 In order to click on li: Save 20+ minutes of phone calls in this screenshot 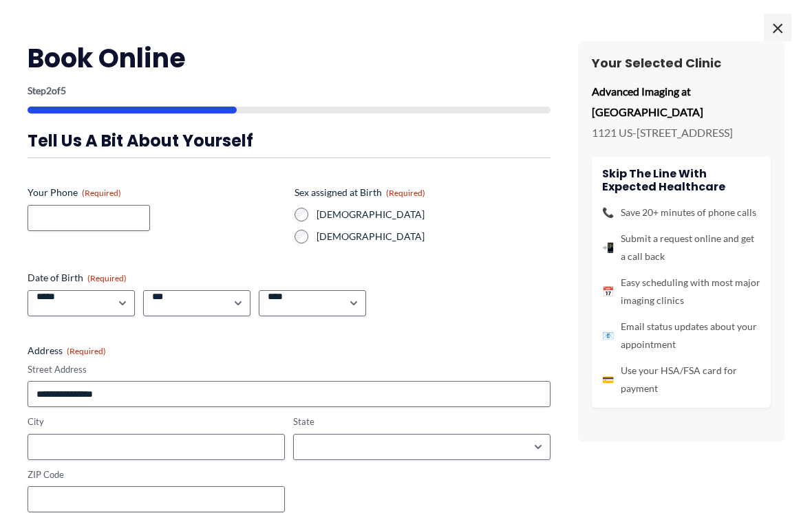, I will do `click(681, 212)`.